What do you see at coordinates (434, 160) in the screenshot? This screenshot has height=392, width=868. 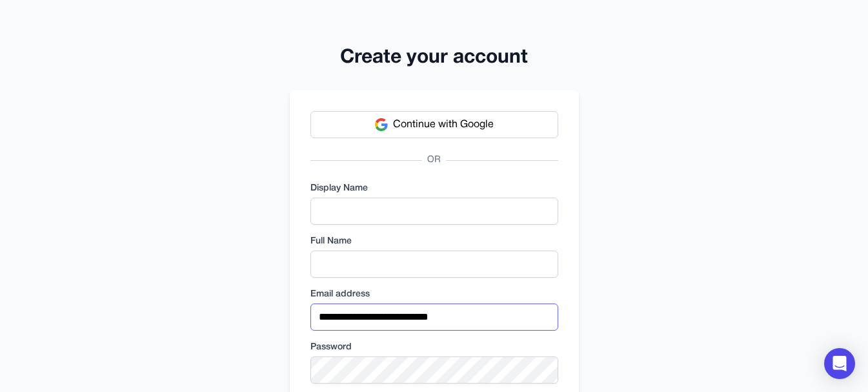 I see `span: OR` at bounding box center [434, 160].